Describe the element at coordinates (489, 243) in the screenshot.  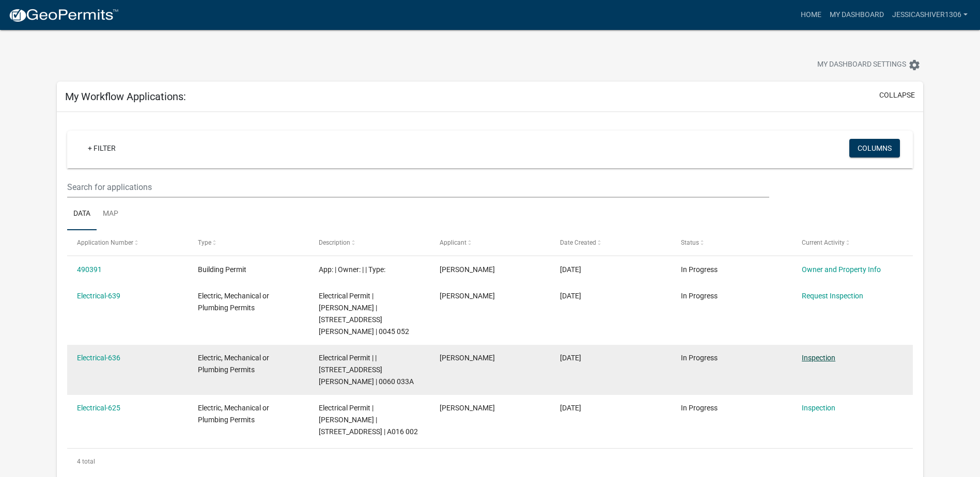
I see `datatable-header-cell: Applicant` at that location.